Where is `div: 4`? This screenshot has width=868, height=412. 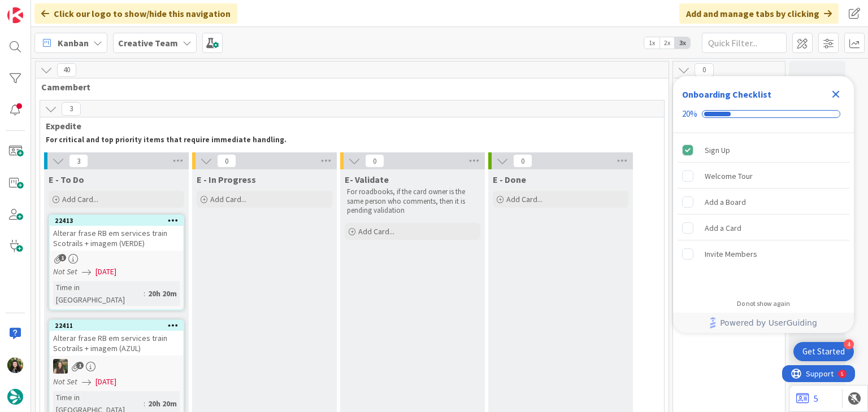
div: 4 is located at coordinates (849, 345).